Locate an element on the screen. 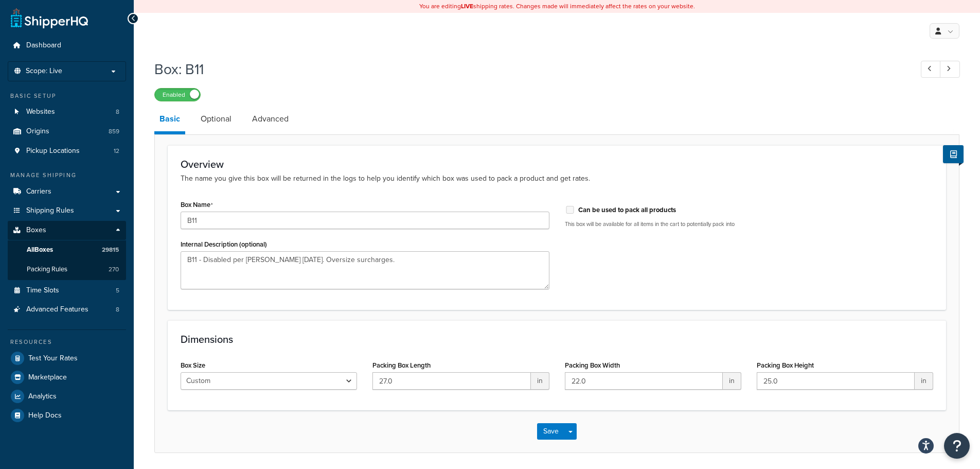 The width and height of the screenshot is (980, 469). a: Pickup Locations12 is located at coordinates (67, 151).